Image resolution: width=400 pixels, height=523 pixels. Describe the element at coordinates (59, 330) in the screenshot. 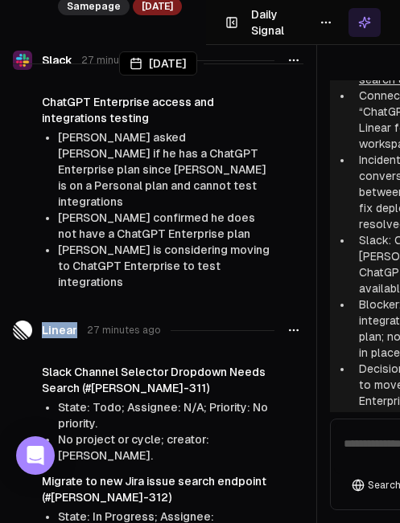

I see `span: Linear` at that location.